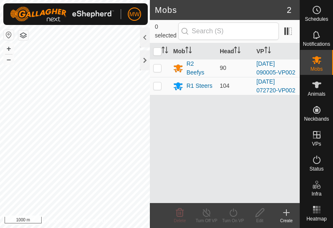  Describe the element at coordinates (200, 68) in the screenshot. I see `div: R2 Beefys` at that location.